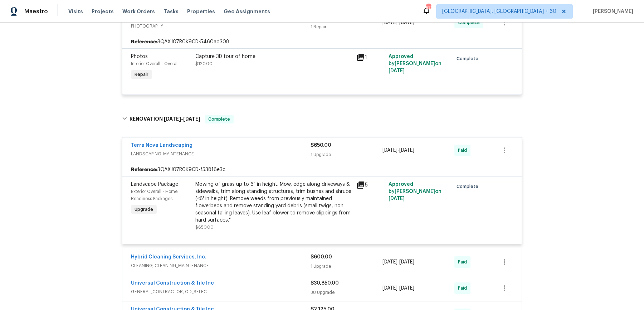 The width and height of the screenshot is (644, 310). I want to click on div: 576, so click(428, 8).